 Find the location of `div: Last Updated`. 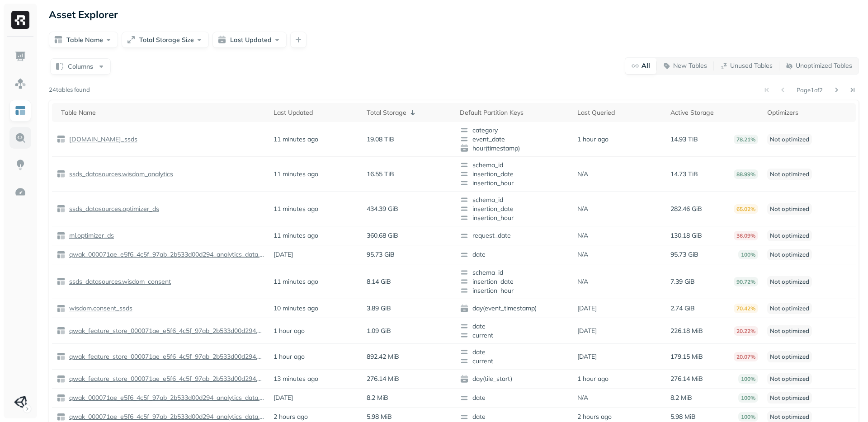

div: Last Updated is located at coordinates (315, 112).